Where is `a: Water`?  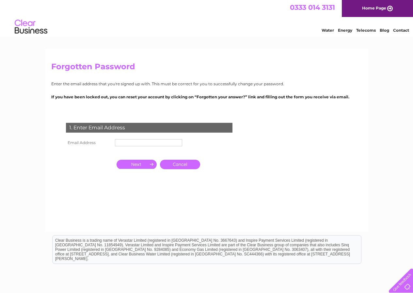
a: Water is located at coordinates (328, 30).